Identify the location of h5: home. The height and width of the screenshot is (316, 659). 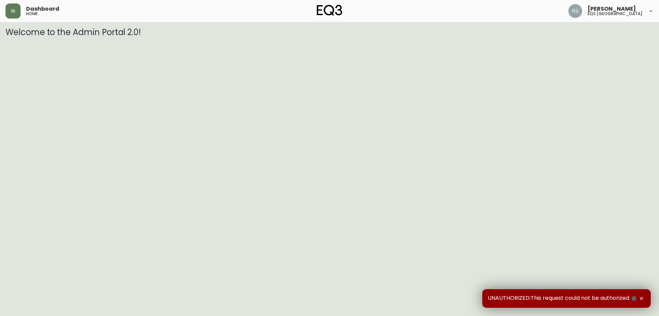
(32, 14).